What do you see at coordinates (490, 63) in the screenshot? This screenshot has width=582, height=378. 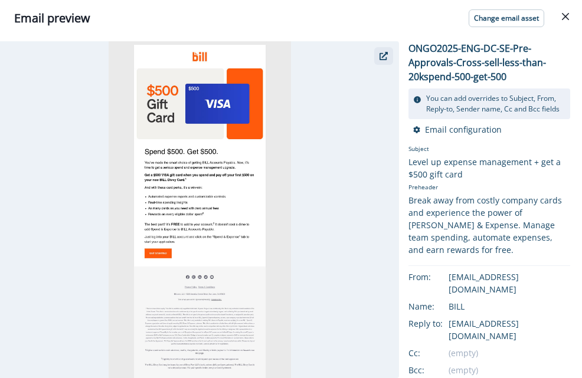 I see `p: ONGO2025-ENG-DC-SE-Pre-Approvals-Cross-sell-less-than-20kspend-500-get-500` at bounding box center [490, 63].